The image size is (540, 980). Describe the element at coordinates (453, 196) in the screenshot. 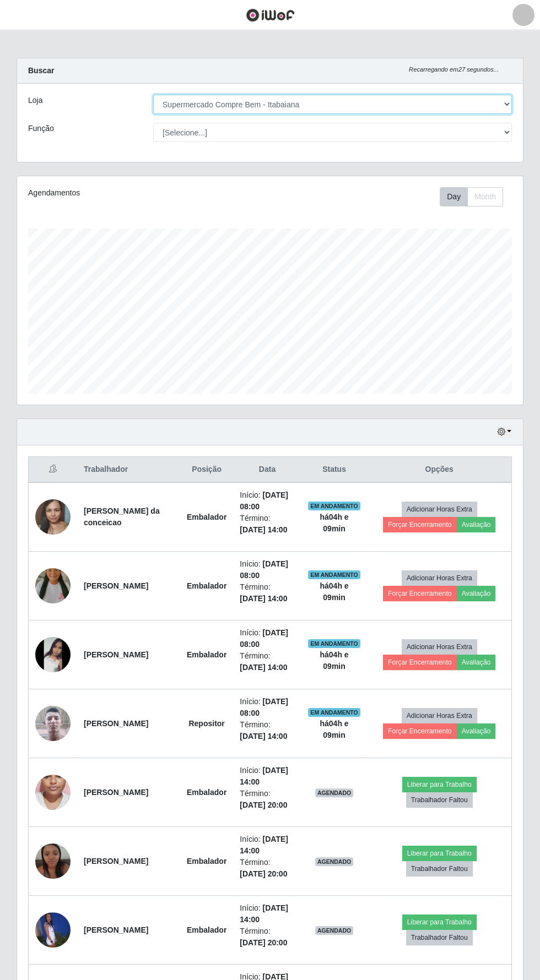

I see `button: Day` at that location.